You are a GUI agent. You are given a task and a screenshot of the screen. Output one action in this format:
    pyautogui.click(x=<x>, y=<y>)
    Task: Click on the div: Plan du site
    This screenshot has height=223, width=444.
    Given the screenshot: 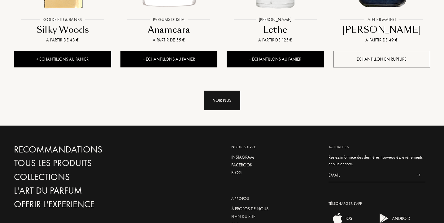 What is the action you would take?
    pyautogui.click(x=275, y=217)
    